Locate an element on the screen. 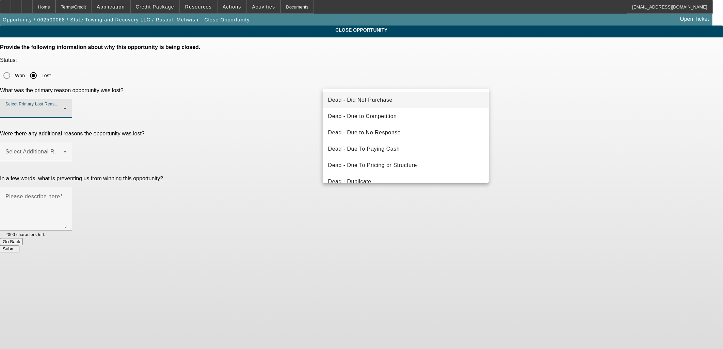 This screenshot has width=723, height=349. span: Dead - Due To Paying Cash is located at coordinates (364, 149).